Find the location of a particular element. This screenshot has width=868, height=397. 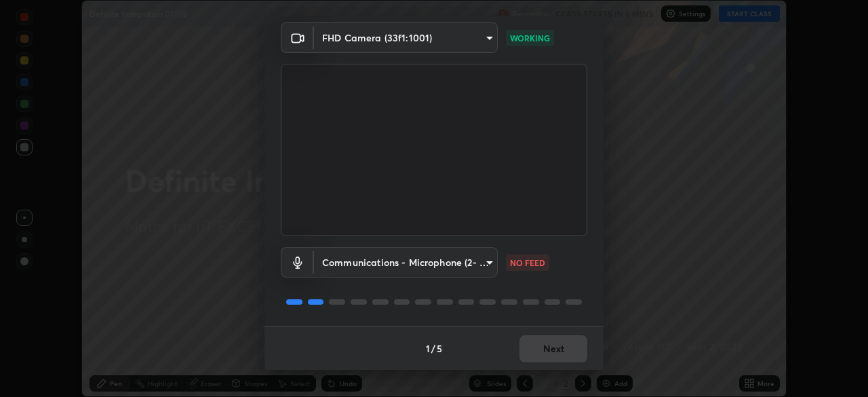

p: NO FEED is located at coordinates (527, 262).